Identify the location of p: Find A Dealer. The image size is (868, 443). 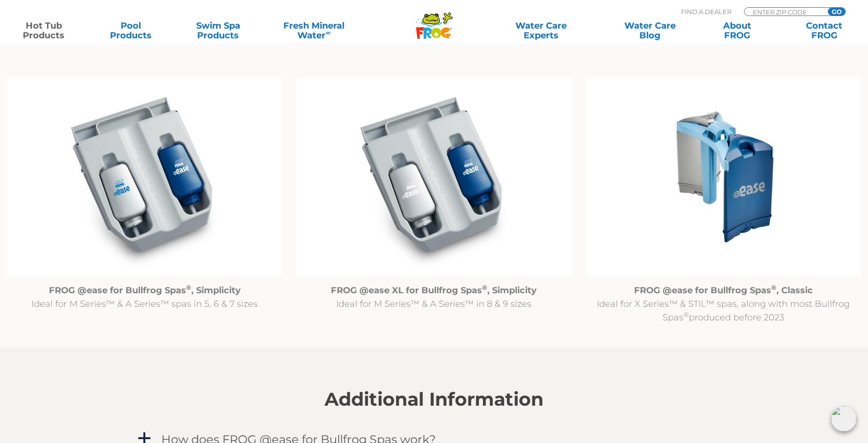
(706, 12).